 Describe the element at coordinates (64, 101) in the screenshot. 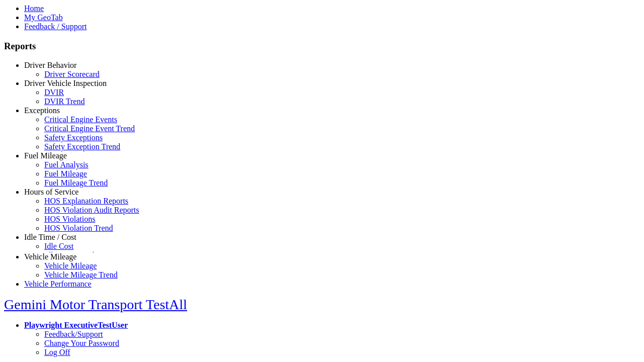

I see `a: DVIR Trend` at that location.